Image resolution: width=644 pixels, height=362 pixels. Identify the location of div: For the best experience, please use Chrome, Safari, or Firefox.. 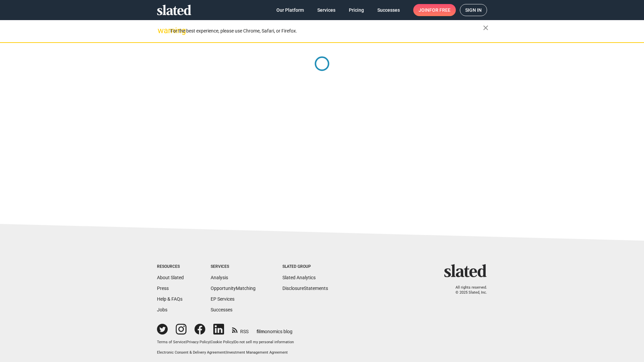
(327, 31).